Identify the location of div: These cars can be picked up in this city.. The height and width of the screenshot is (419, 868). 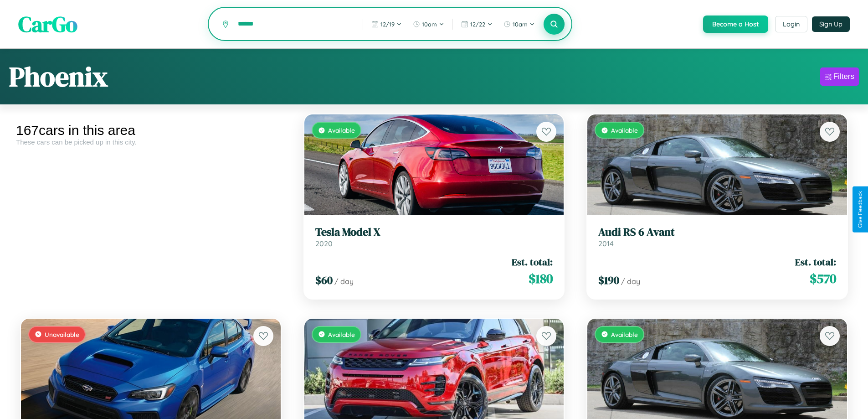
(151, 142).